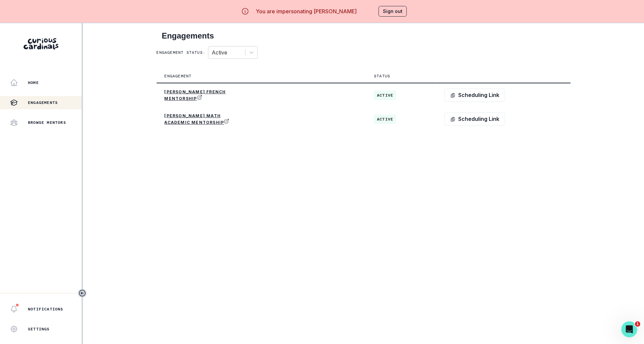  What do you see at coordinates (638, 324) in the screenshot?
I see `span: 1` at bounding box center [638, 324].